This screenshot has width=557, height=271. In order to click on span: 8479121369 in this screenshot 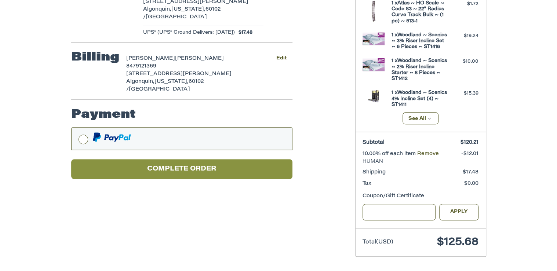, I will do `click(141, 66)`.